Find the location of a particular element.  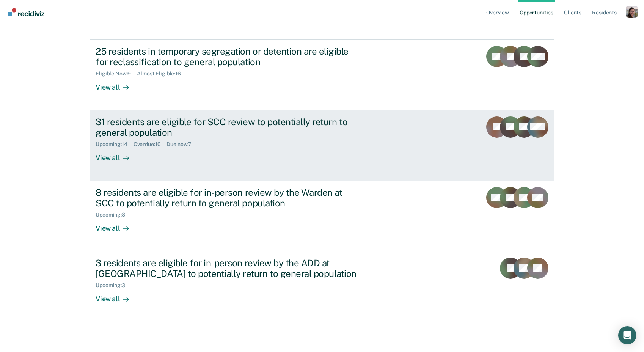

div: Upcoming : 14 is located at coordinates (115, 144).